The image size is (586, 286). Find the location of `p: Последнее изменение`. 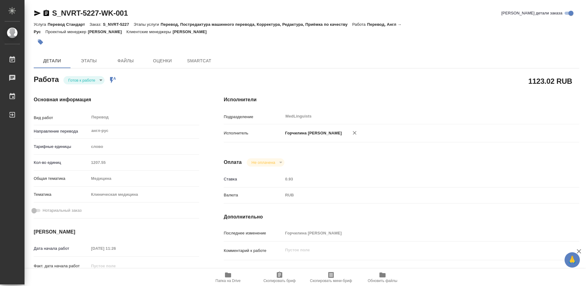

p: Последнее изменение is located at coordinates (253, 233).